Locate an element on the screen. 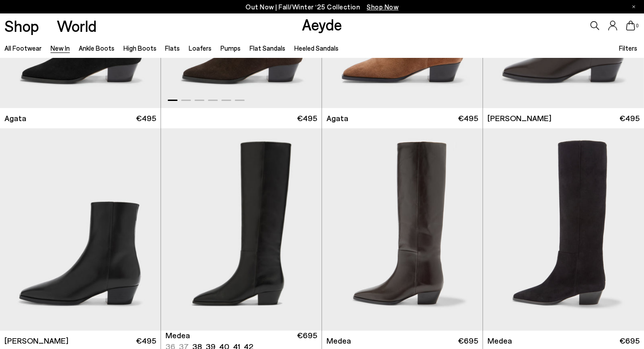 The height and width of the screenshot is (349, 644). a: €495 is located at coordinates (242, 118).